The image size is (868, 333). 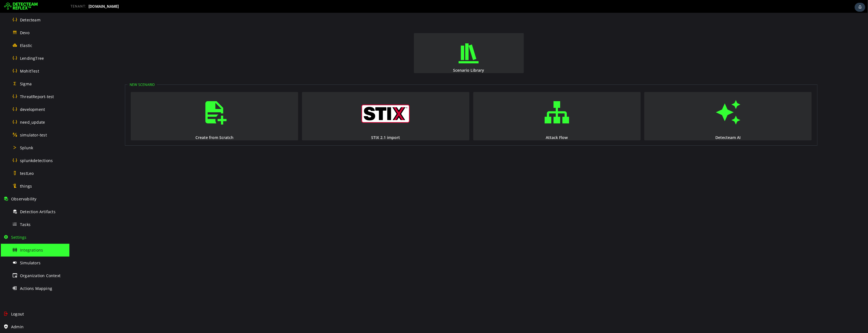 I want to click on div: Attack Flow, so click(x=487, y=125).